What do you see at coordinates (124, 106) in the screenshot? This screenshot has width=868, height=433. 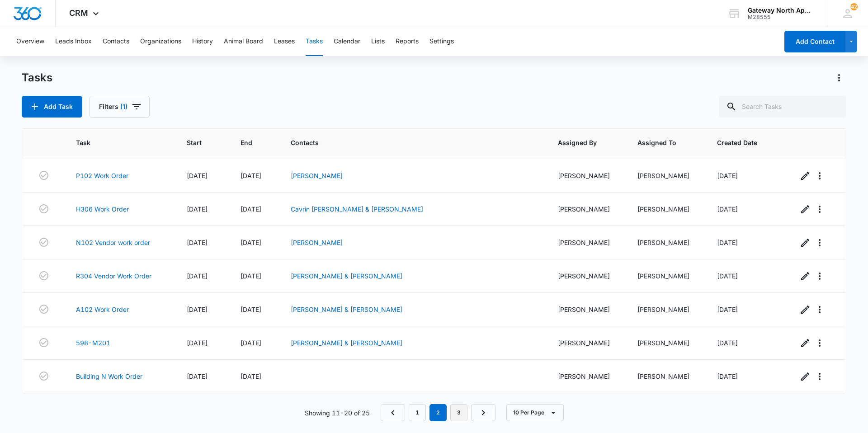 I see `span: (1)` at bounding box center [124, 106].